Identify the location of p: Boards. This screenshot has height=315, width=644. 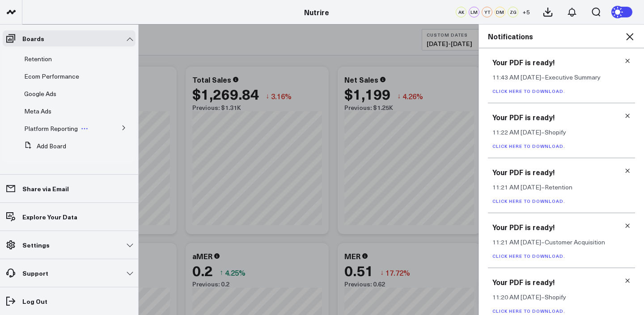
(33, 38).